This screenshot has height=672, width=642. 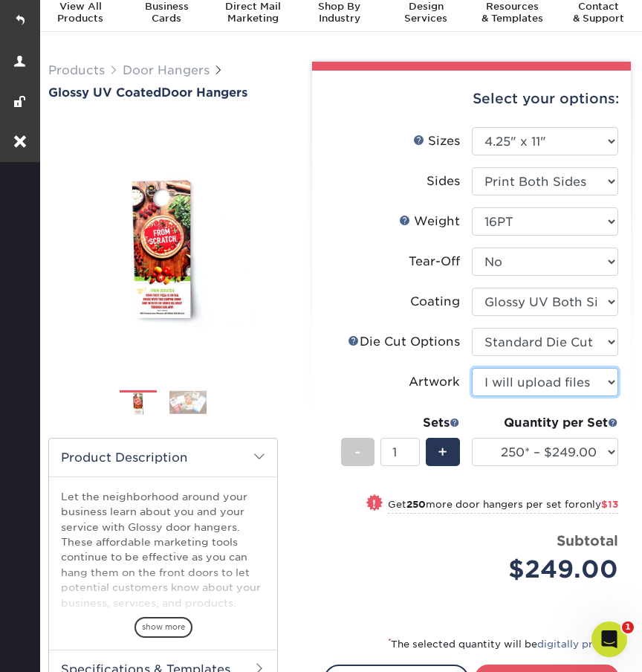 I want to click on span: only, so click(x=599, y=504).